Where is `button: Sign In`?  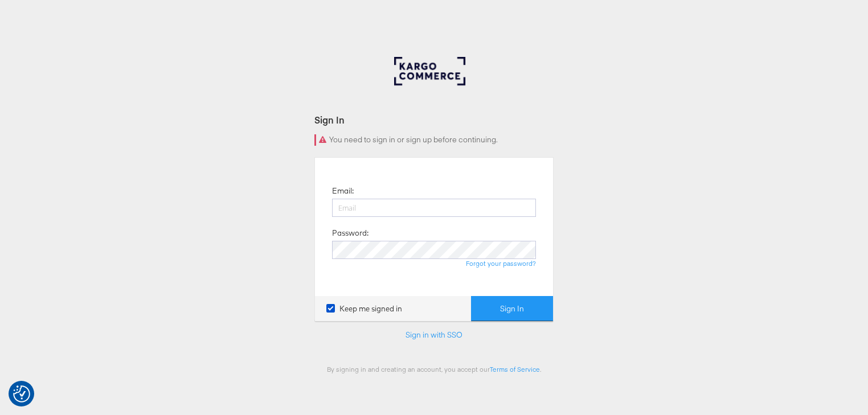
button: Sign In is located at coordinates (512, 308).